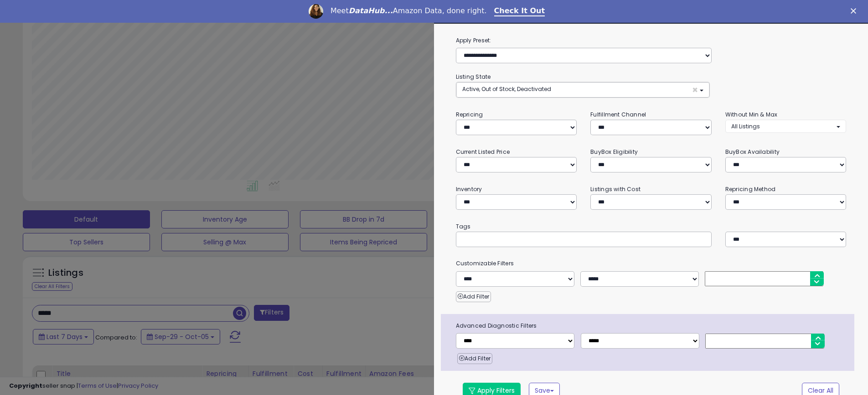  Describe the element at coordinates (470, 114) in the screenshot. I see `small: Repricing` at that location.